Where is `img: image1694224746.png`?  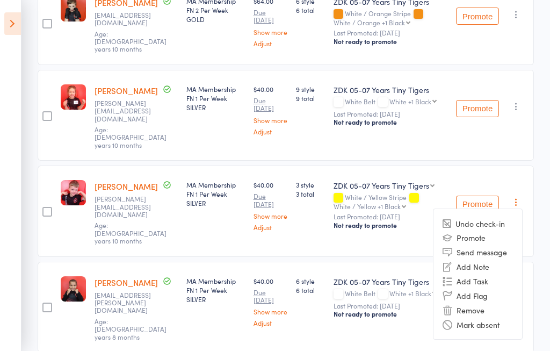 img: image1694224746.png is located at coordinates (73, 192).